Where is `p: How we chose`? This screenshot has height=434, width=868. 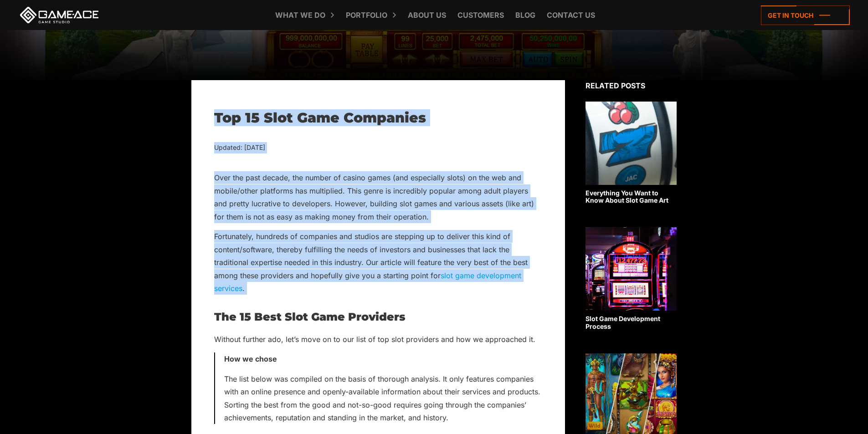 p: How we chose is located at coordinates (383, 359).